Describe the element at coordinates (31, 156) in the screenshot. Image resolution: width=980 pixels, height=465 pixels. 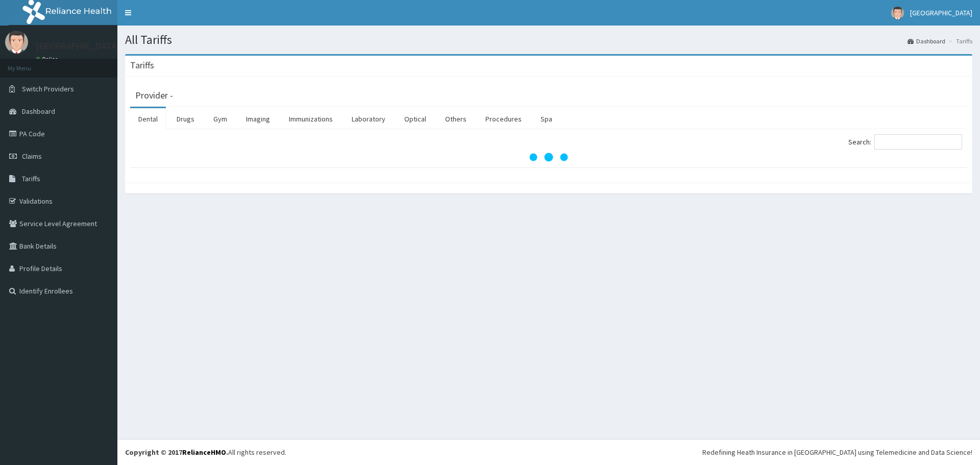
I see `span: Claims` at that location.